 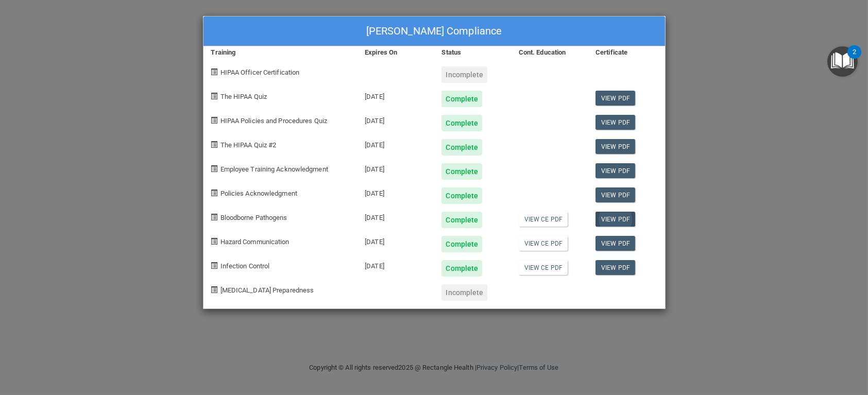 What do you see at coordinates (244, 97) in the screenshot?
I see `span: The HIPAA Quiz` at bounding box center [244, 97].